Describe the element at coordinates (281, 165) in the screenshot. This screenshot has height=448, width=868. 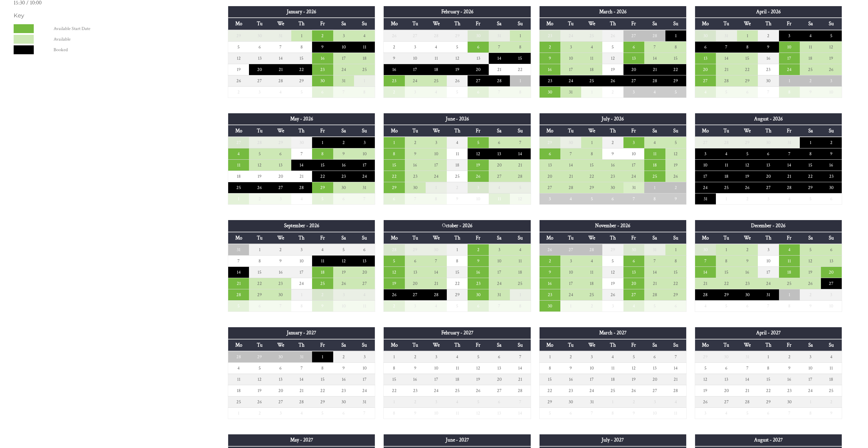
I see `td: 13` at that location.